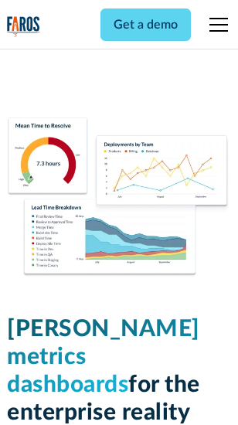 The height and width of the screenshot is (425, 238). Describe the element at coordinates (23, 27) in the screenshot. I see `a: home` at that location.